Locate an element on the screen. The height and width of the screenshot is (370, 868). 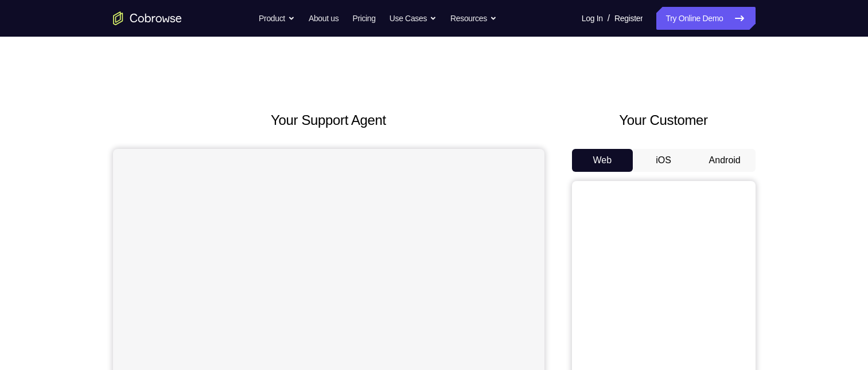
button: Use Cases is located at coordinates (413, 19).